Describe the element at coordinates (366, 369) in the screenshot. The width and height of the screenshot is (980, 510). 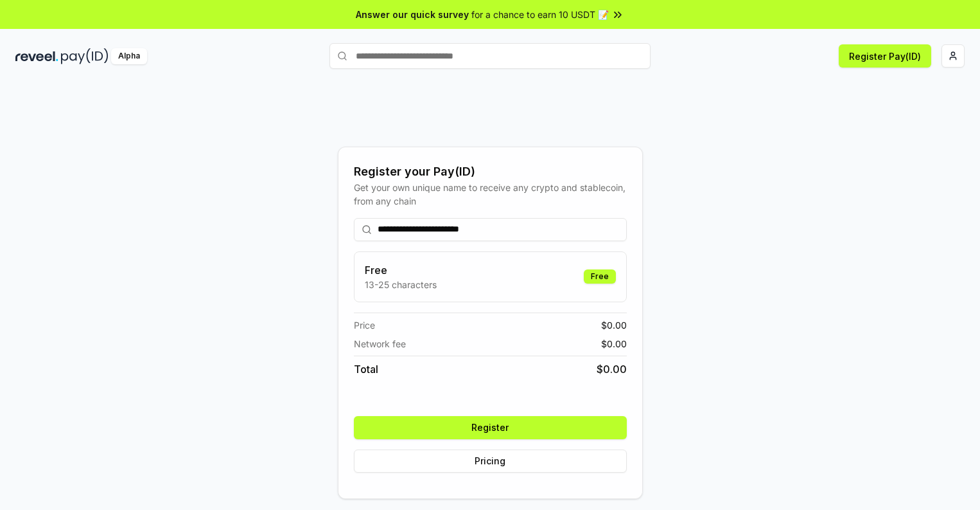
I see `span: Total` at that location.